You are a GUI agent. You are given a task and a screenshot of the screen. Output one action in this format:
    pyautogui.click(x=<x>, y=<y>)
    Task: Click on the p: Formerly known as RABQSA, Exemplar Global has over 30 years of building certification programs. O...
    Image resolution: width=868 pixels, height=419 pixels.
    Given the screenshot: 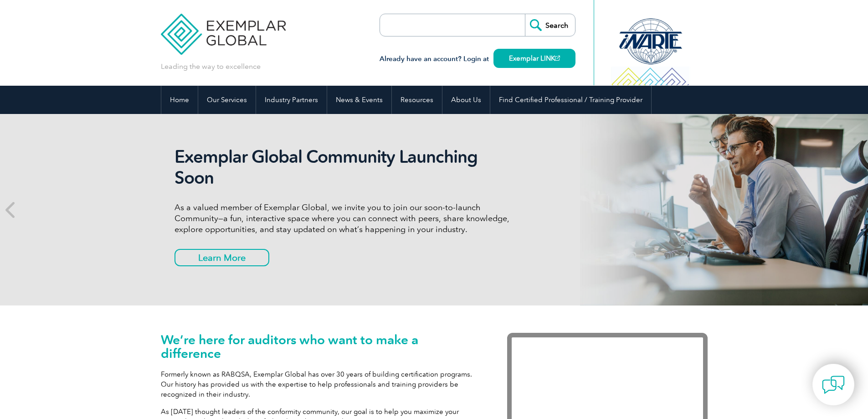 What is the action you would take?
    pyautogui.click(x=320, y=384)
    